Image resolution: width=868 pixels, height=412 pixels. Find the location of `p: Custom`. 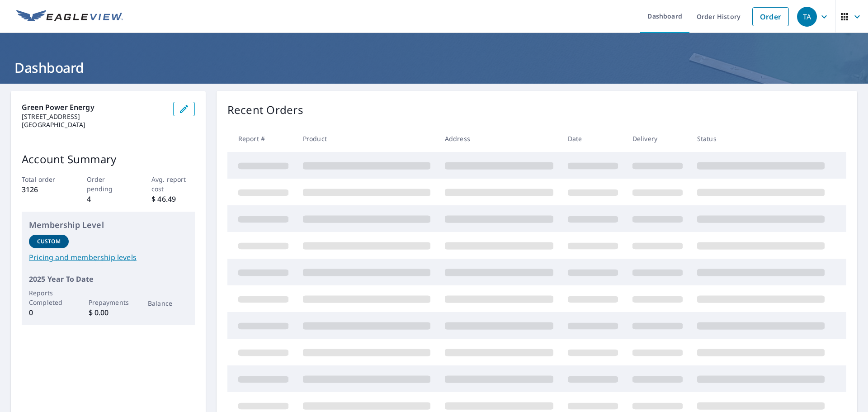

p: Custom is located at coordinates (49, 242).